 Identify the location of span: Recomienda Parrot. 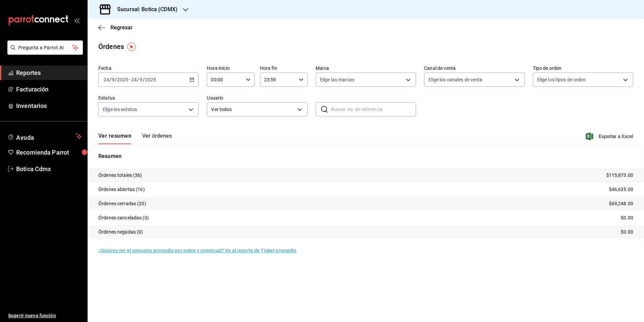
(49, 152).